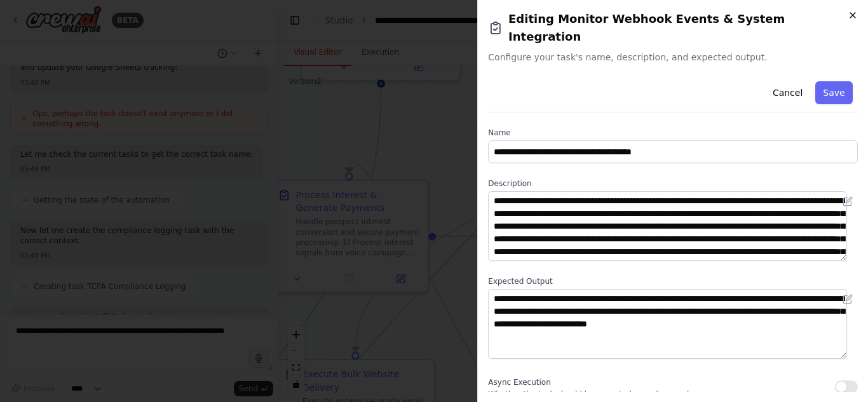  Describe the element at coordinates (673, 184) in the screenshot. I see `label: Description` at that location.